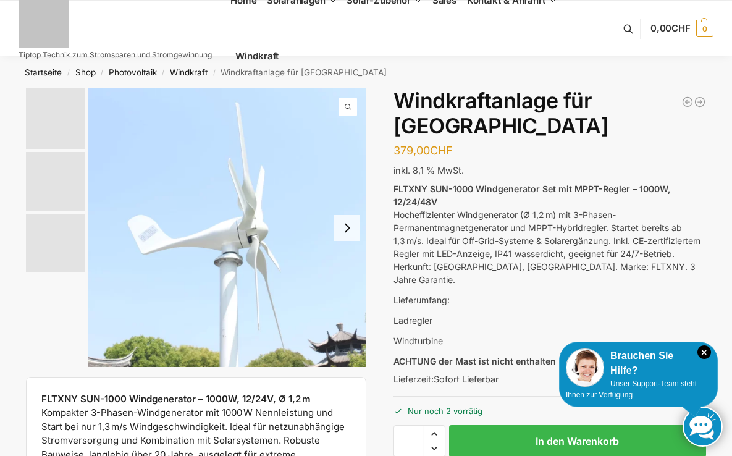  What do you see at coordinates (549, 406) in the screenshot?
I see `p: Nur noch 2 vorrätig` at bounding box center [549, 406].